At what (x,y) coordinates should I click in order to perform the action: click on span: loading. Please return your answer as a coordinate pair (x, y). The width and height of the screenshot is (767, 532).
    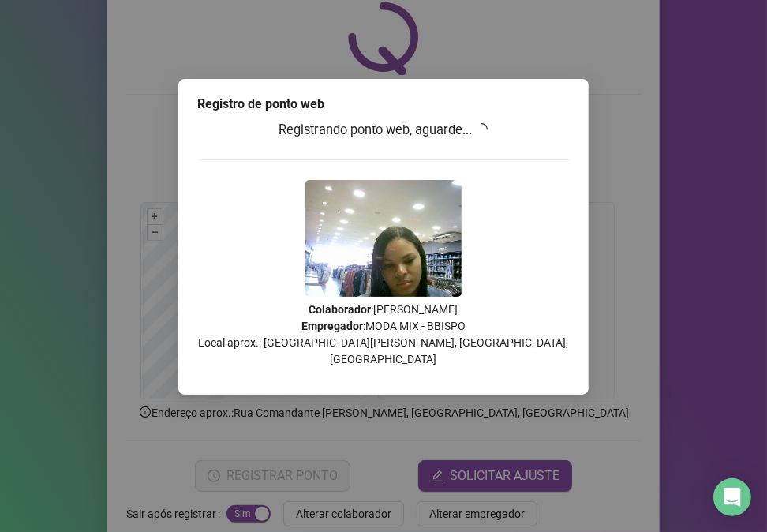
    Looking at the image, I should click on (482, 129).